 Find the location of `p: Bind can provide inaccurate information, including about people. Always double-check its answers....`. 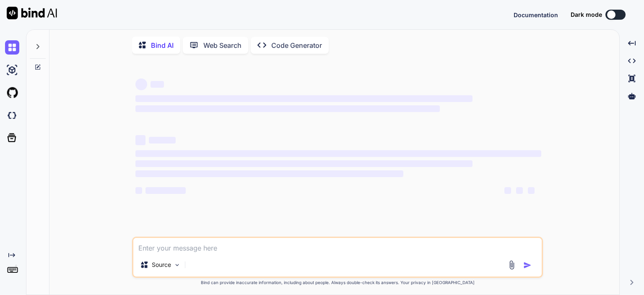

p: Bind can provide inaccurate information, including about people. Always double-check its answers.... is located at coordinates (337, 282).